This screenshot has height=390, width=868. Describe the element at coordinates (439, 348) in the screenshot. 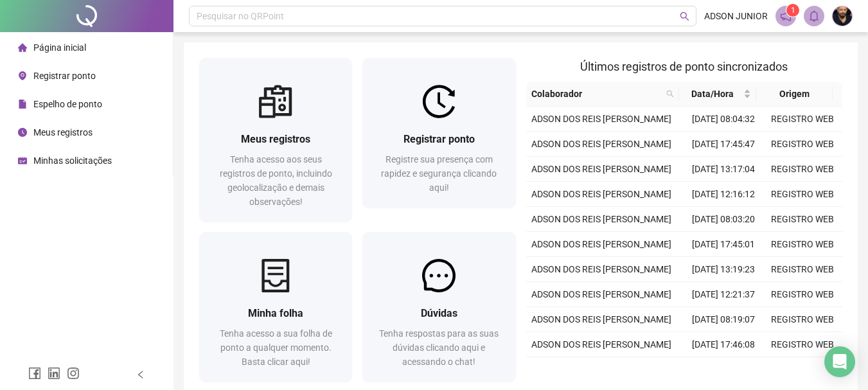

I see `span: Tenha respostas para as suas dúvidas clicando aqui e acessando o chat!` at that location.